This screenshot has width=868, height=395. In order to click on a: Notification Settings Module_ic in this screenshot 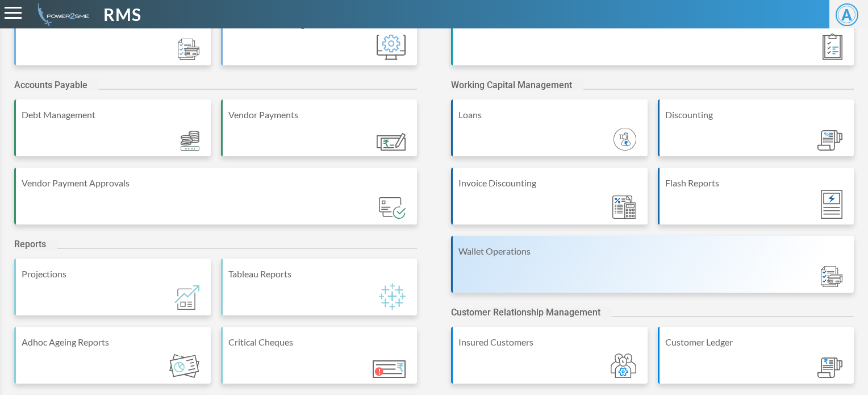, I will do `click(319, 42)`.